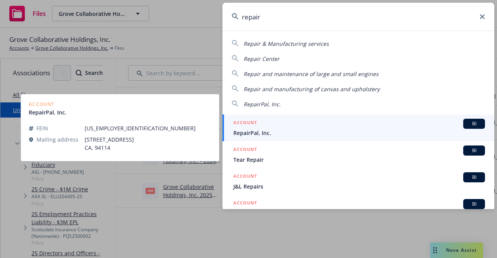 The width and height of the screenshot is (497, 258). What do you see at coordinates (358, 17) in the screenshot?
I see `input: Search...` at bounding box center [358, 17].